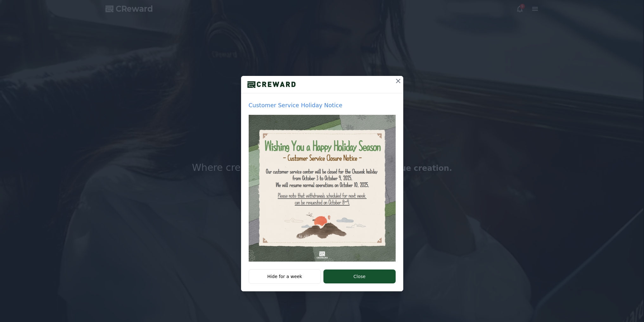 This screenshot has width=644, height=322. What do you see at coordinates (322, 106) in the screenshot?
I see `p: Customer Service Holiday Notice` at bounding box center [322, 106].